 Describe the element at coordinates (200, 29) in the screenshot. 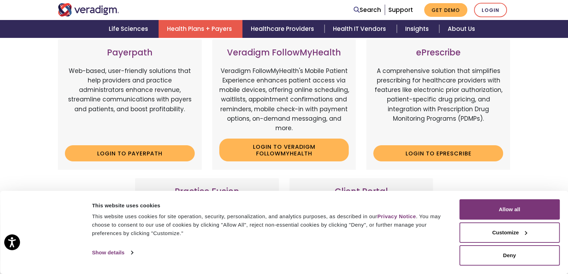

I see `a: Health Plans + Payers` at that location.